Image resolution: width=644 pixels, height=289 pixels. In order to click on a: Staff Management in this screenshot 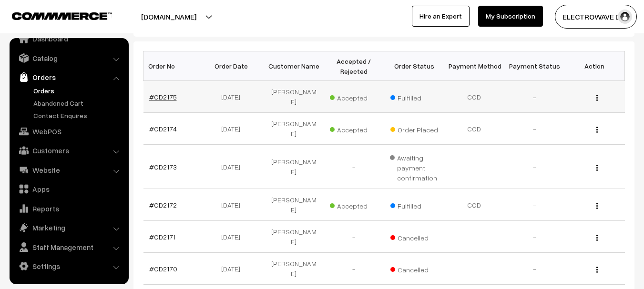, I will do `click(68, 247)`.